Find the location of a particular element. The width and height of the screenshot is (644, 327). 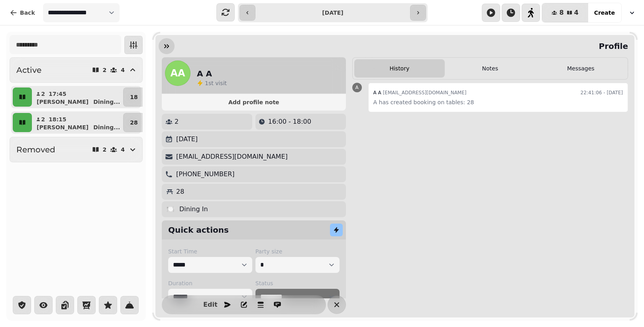

span: st is located at coordinates (212, 83).